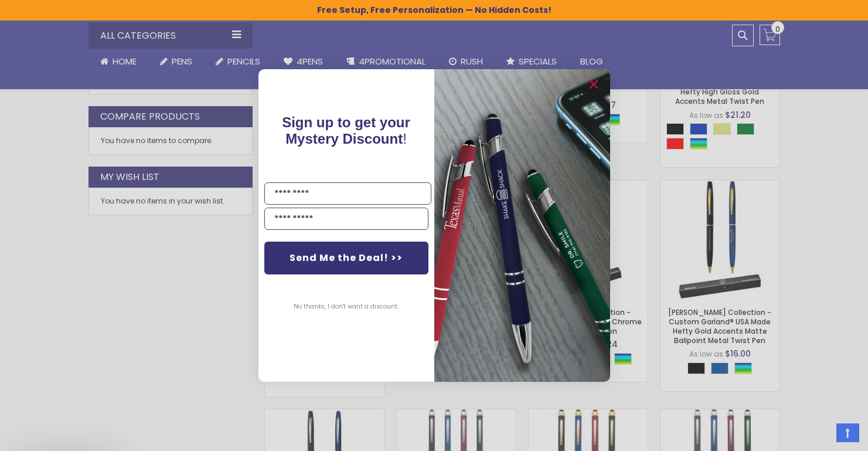  What do you see at coordinates (346, 307) in the screenshot?
I see `button: No thanks, I don't want a discount.` at bounding box center [346, 307].